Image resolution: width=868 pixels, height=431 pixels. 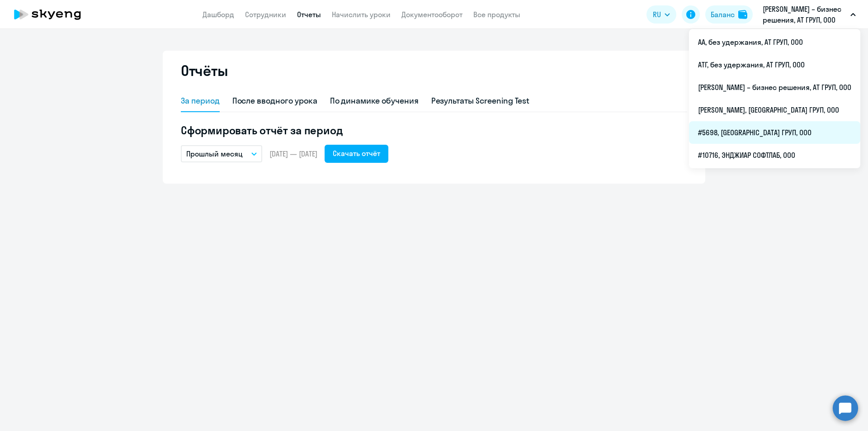 I want to click on ul: RU, so click(x=774, y=99).